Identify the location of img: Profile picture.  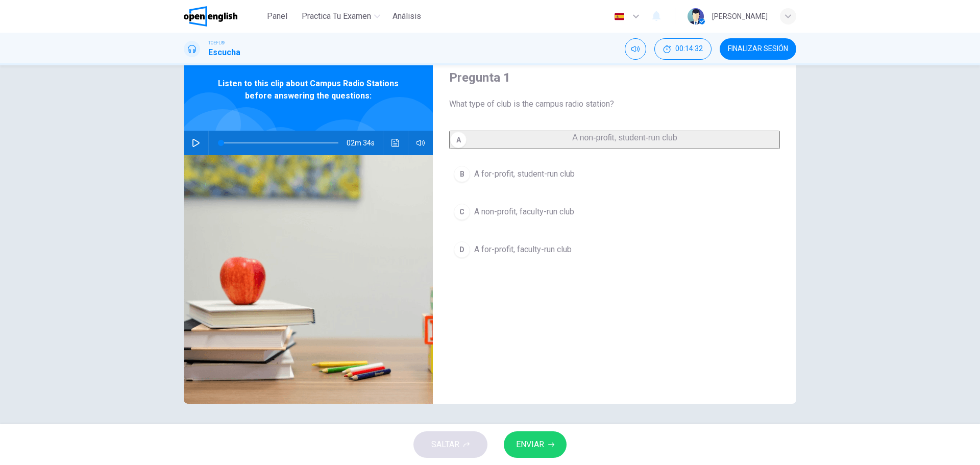
(696, 16).